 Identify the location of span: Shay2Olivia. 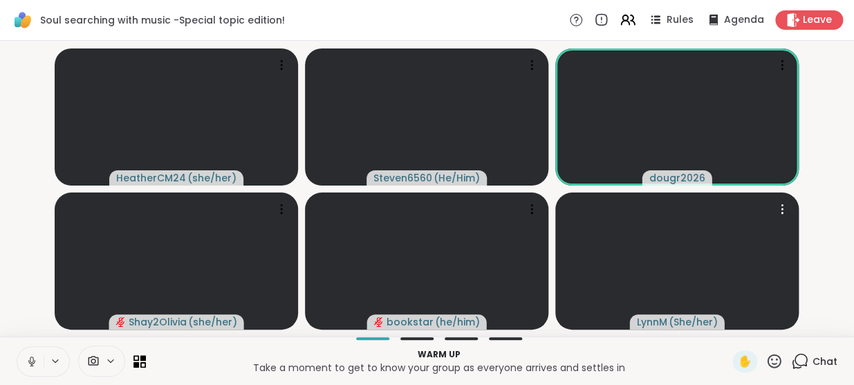
(158, 322).